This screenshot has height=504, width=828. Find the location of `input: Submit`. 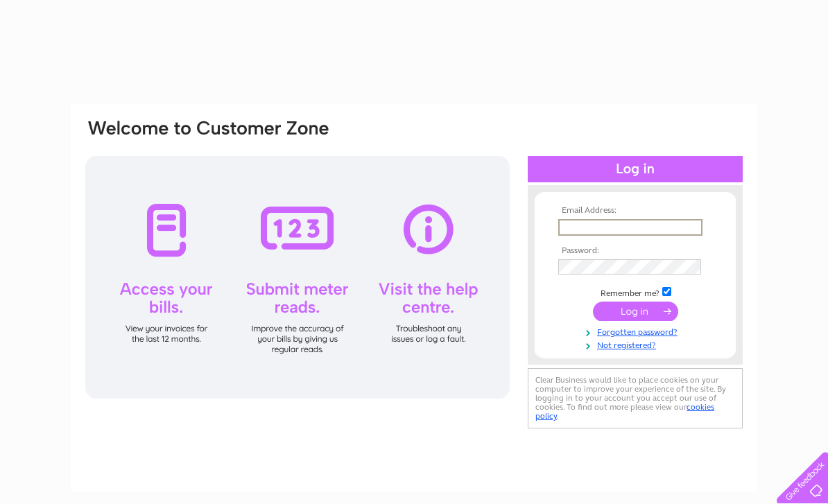

input: Submit is located at coordinates (635, 311).